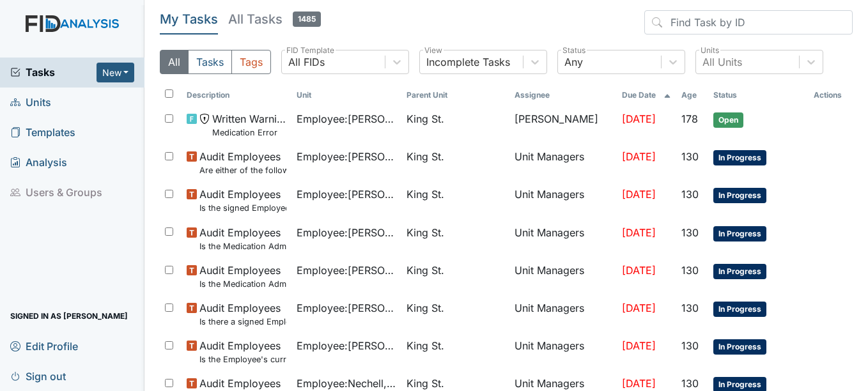 The width and height of the screenshot is (868, 391). Describe the element at coordinates (830, 95) in the screenshot. I see `th: Actions` at that location.